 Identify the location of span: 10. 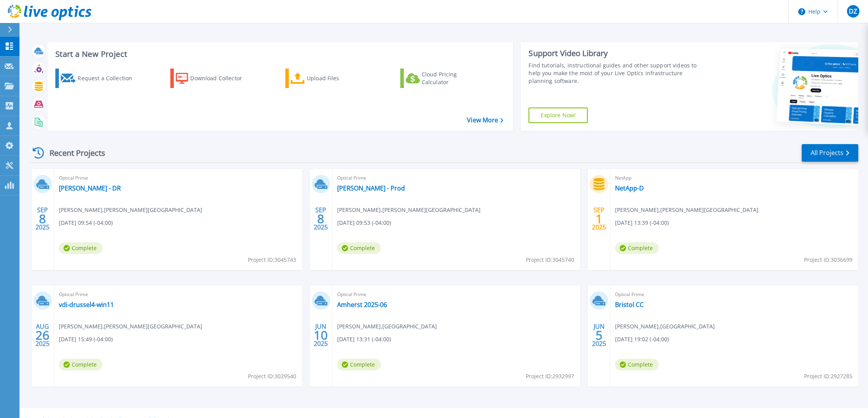
(321, 335).